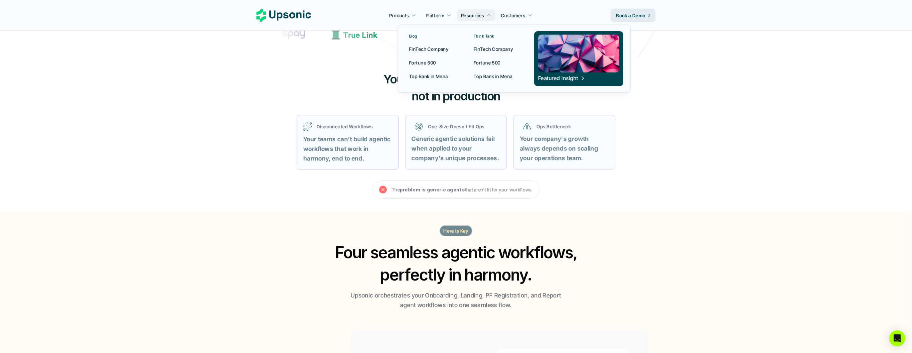 The image size is (912, 353). Describe the element at coordinates (399, 15) in the screenshot. I see `p: Products` at that location.